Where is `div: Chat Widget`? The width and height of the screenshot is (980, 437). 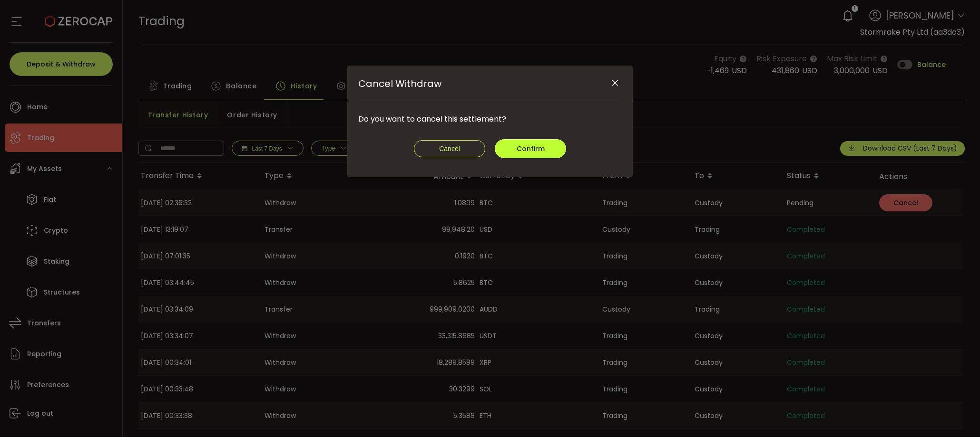 div: Chat Widget is located at coordinates (956, 415).